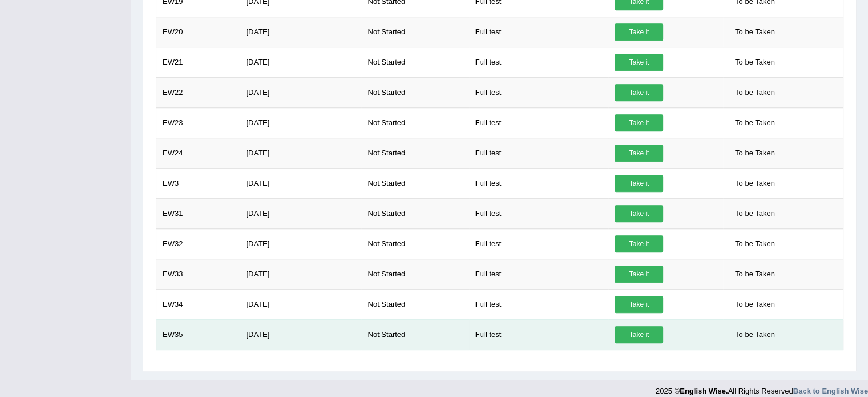 The width and height of the screenshot is (868, 397). I want to click on td: EW33, so click(199, 273).